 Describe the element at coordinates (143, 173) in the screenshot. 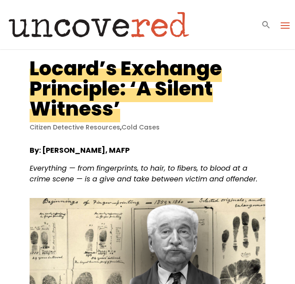

I see `span: Everything — from fingerprints, to hair, to fibers, to blood at a crime scene — is a give and tak...` at that location.